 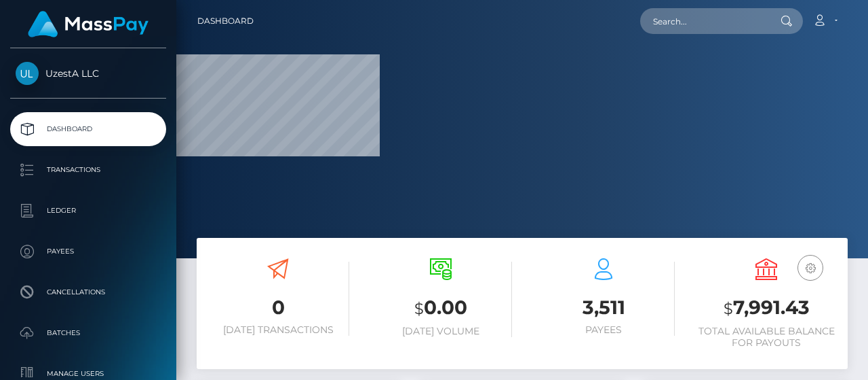 I want to click on h3: 0.00, so click(x=441, y=308).